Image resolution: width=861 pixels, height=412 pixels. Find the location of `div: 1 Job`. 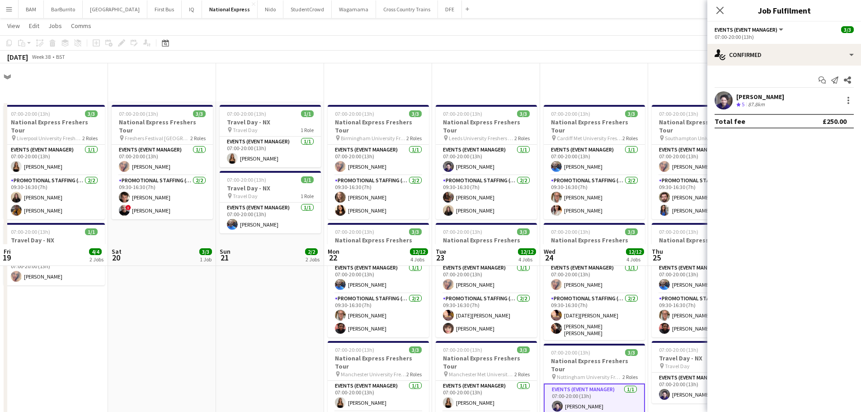

div: 1 Job is located at coordinates (206, 259).